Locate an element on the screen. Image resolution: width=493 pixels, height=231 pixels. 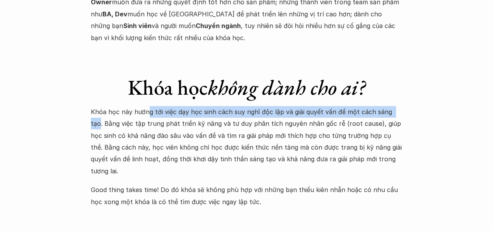
p: Khóa học này hướng tới việc dạy học sinh cách suy nghĩ độc lập và giải quyết vấn đề một cách sáng... is located at coordinates (247, 142).